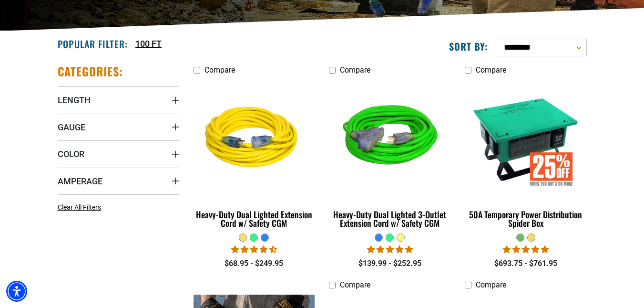  What do you see at coordinates (254, 219) in the screenshot?
I see `div: Heavy-Duty Dual Lighted Extension Cord w/ Safety CGM` at bounding box center [254, 219].